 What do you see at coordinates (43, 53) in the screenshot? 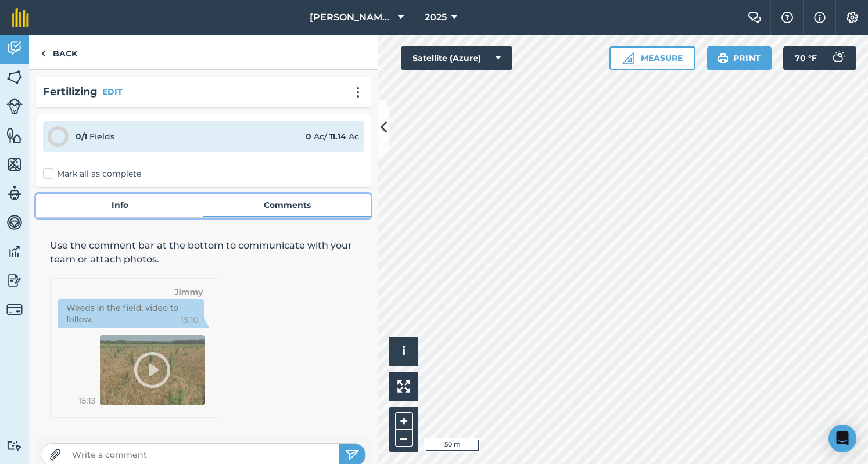
I see `img: svg+xml;base64,PHN2ZyB4bWxucz0iaHR0cDovL3d3dy53My5vcmcvMjAwMC9zdmciIHdpZHRoPSI5IiBoZWlnaHQ9IjI0Ii...` at bounding box center [43, 53].